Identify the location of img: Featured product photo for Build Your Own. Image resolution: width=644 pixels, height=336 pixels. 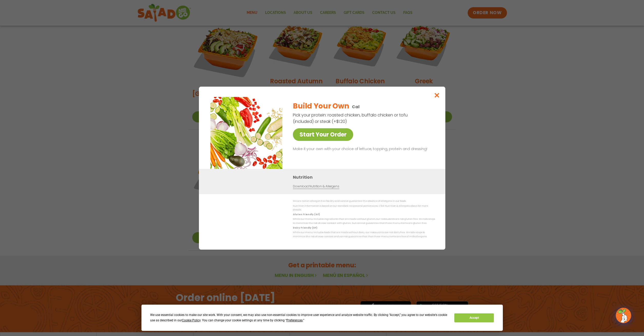
(246, 133).